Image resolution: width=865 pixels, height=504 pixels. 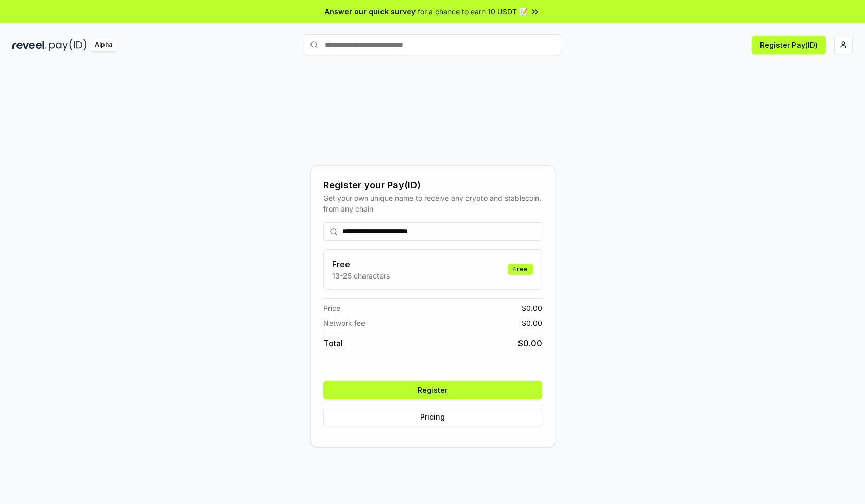 What do you see at coordinates (789, 45) in the screenshot?
I see `button: Register Pay(ID)` at bounding box center [789, 45].